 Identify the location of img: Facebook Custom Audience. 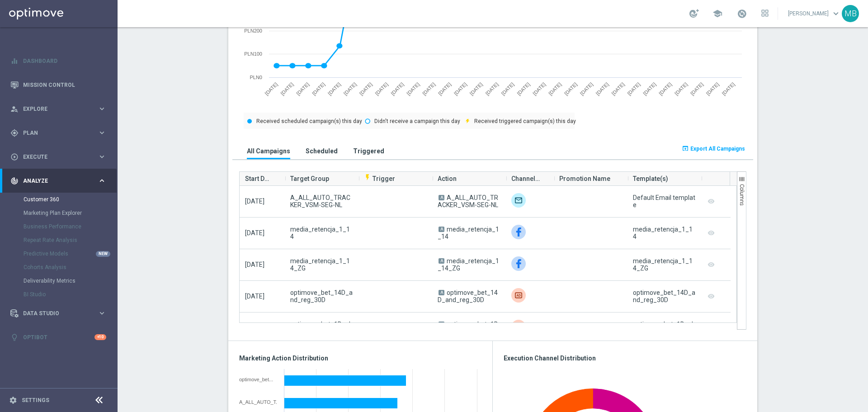
(518, 264).